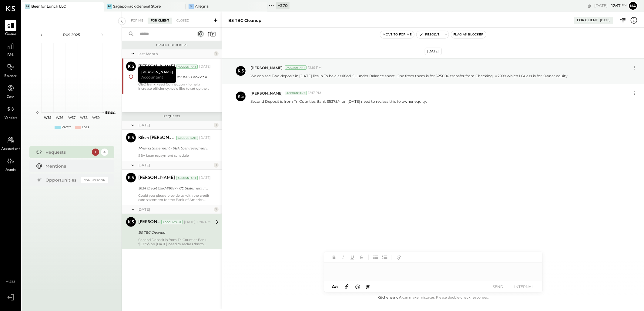 Image resolution: width=644 pixels, height=311 pixels. What do you see at coordinates (174, 54) in the screenshot?
I see `div: Last Month` at bounding box center [174, 54].